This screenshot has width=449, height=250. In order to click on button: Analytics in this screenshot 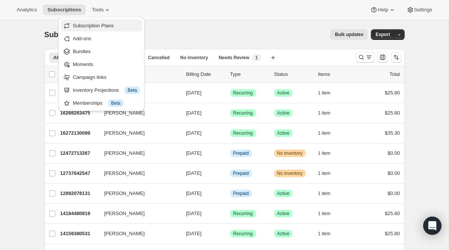, I will do `click(27, 10)`.